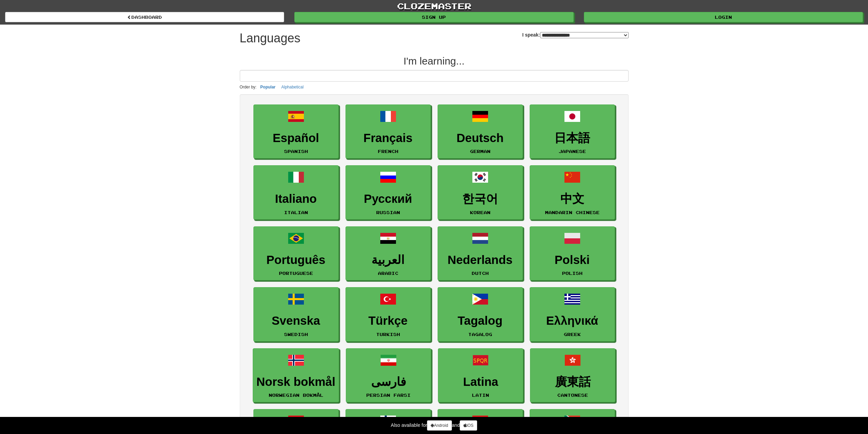 The height and width of the screenshot is (434, 868). Describe the element at coordinates (584, 35) in the screenshot. I see `select: I speak:` at that location.